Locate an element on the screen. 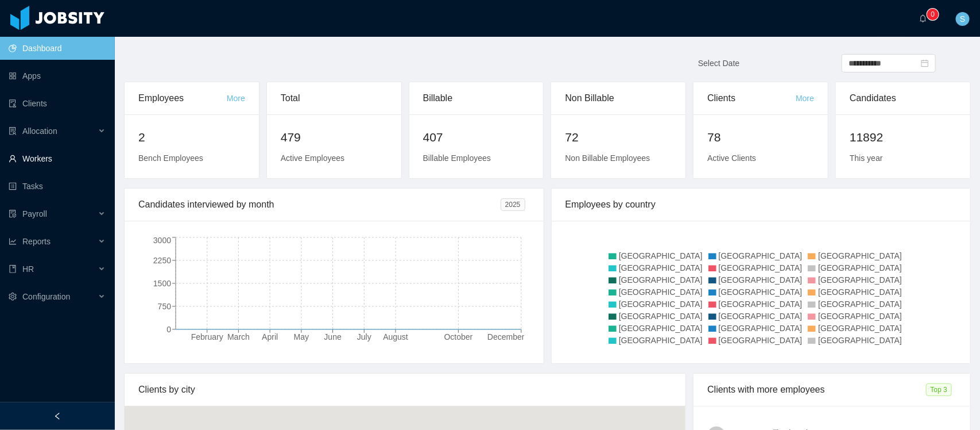 This screenshot has width=980, height=430. tspan: March is located at coordinates (238, 336).